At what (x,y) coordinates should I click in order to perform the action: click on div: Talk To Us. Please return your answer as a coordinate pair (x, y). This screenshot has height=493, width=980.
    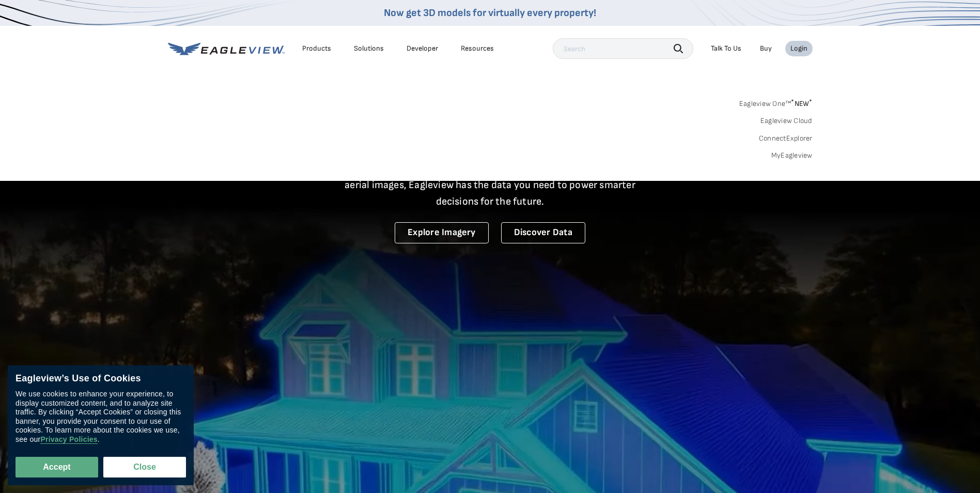
    Looking at the image, I should click on (726, 49).